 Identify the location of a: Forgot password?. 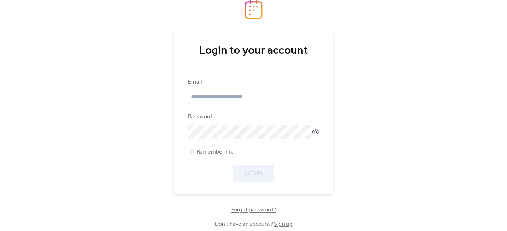
(254, 210).